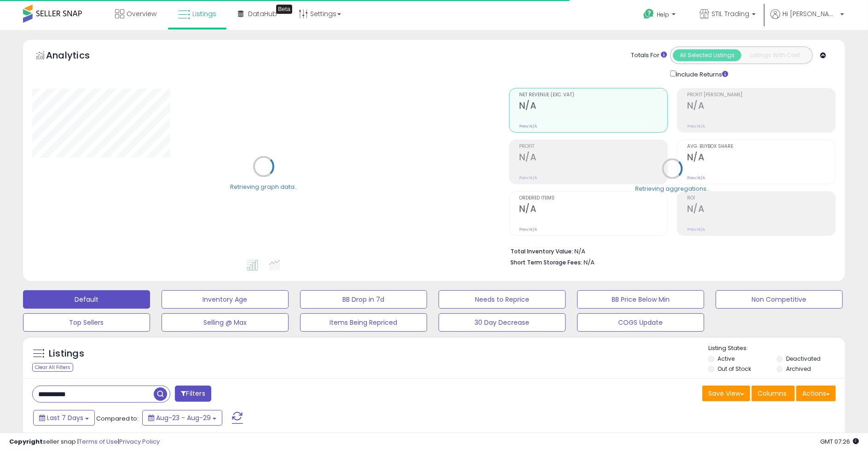 The width and height of the screenshot is (868, 451). Describe the element at coordinates (284, 9) in the screenshot. I see `div: Tooltip anchor` at that location.